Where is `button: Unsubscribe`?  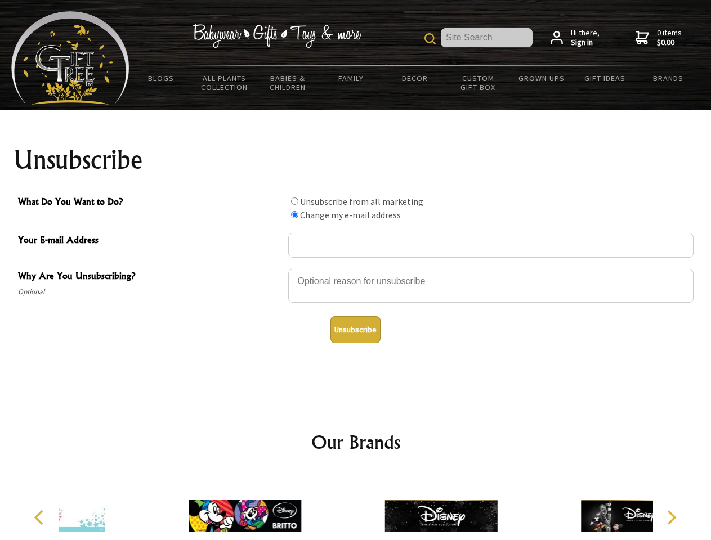
button: Unsubscribe is located at coordinates (355, 330).